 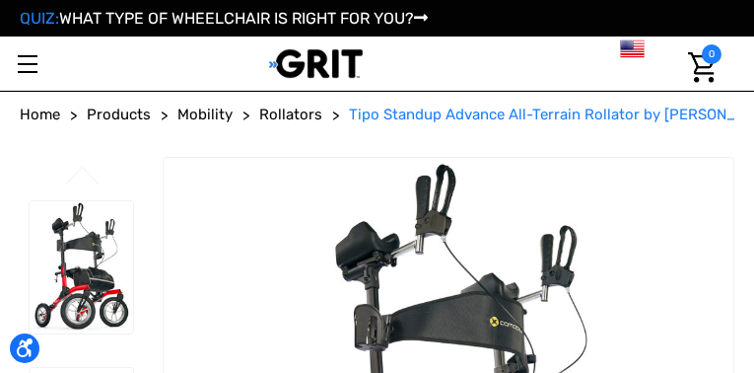 What do you see at coordinates (39, 114) in the screenshot?
I see `span: Home` at bounding box center [39, 114].